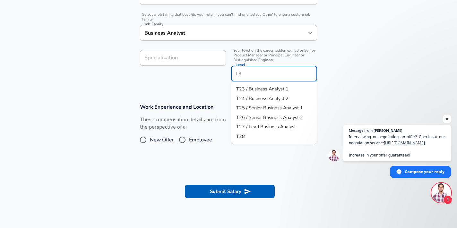 The image size is (457, 228). Describe the element at coordinates (183, 124) in the screenshot. I see `label: These compensation details are from the perspective of a:` at that location.